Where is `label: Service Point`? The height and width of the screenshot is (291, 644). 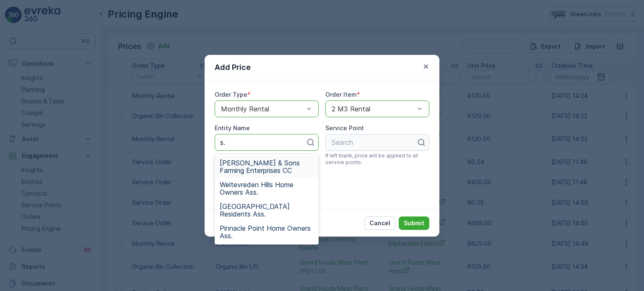
label: Service Point is located at coordinates (345, 128).